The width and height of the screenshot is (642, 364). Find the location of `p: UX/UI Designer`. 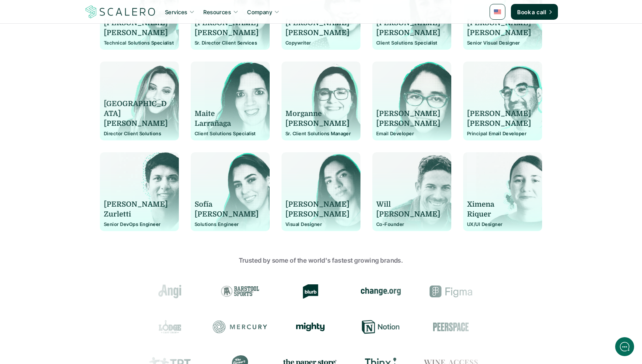

p: UX/UI Designer is located at coordinates (502, 224).